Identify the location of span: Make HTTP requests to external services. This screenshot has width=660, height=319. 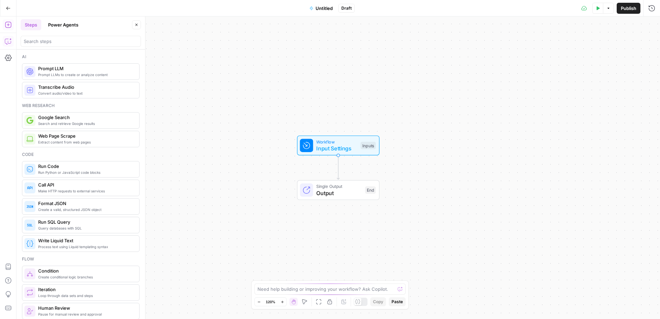
(86, 191).